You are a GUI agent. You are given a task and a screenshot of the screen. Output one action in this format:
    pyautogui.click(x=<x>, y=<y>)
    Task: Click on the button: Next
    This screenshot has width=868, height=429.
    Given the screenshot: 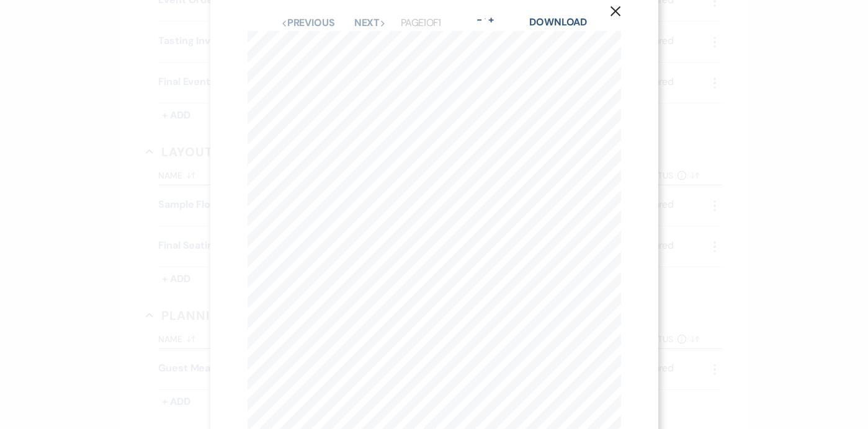 What is the action you would take?
    pyautogui.click(x=370, y=23)
    